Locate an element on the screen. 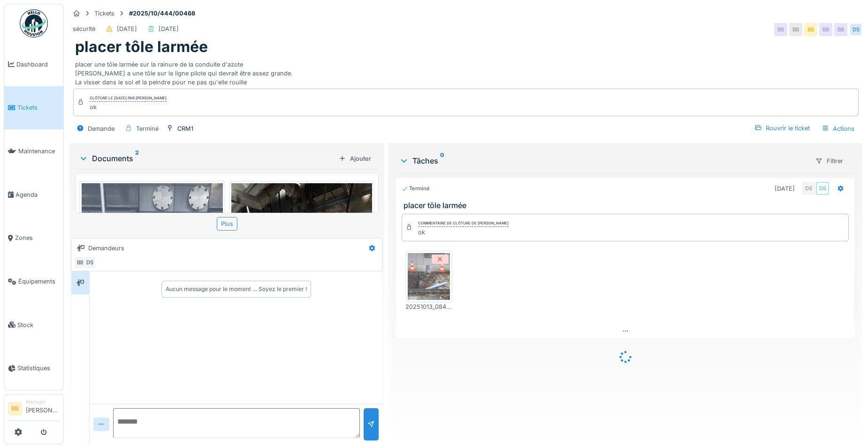 The image size is (868, 448). a: Équipements is located at coordinates (34, 281).